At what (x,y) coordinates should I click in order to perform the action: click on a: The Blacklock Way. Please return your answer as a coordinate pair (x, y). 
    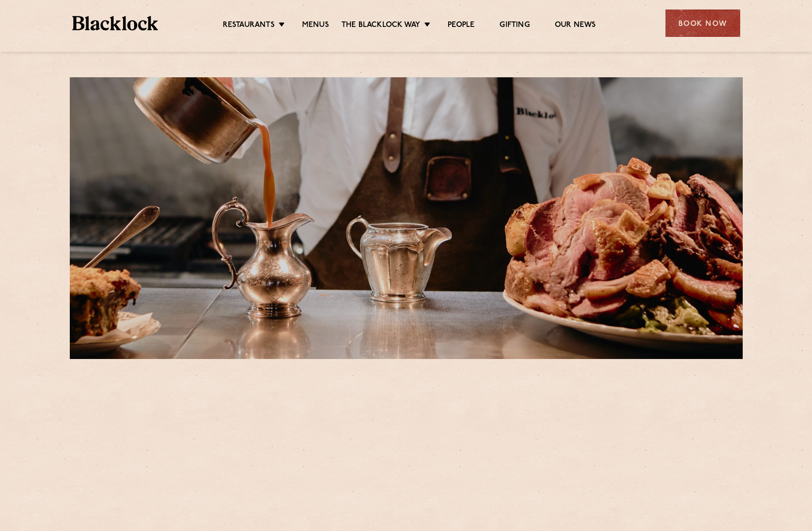
    Looking at the image, I should click on (381, 26).